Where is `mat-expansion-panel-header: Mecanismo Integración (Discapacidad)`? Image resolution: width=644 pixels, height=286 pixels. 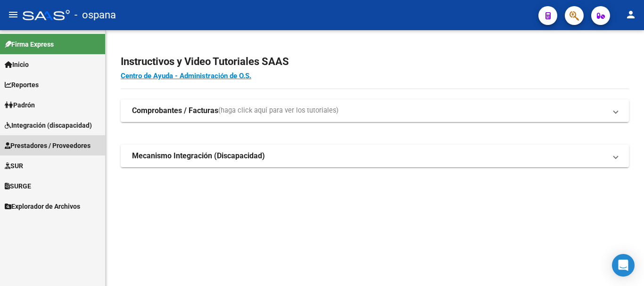
mat-expansion-panel-header: Mecanismo Integración (Discapacidad) is located at coordinates (375, 156).